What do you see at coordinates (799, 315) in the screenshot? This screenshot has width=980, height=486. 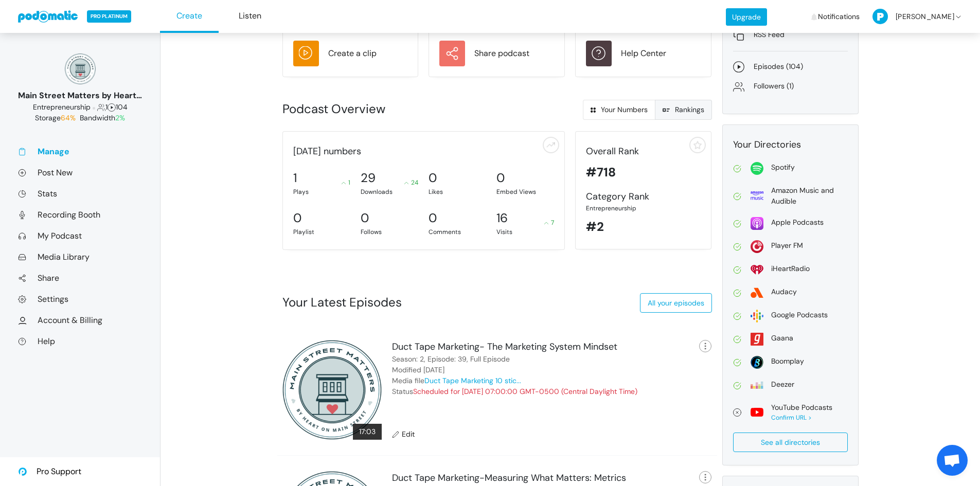 I see `div: Google Podcasts` at bounding box center [799, 315].